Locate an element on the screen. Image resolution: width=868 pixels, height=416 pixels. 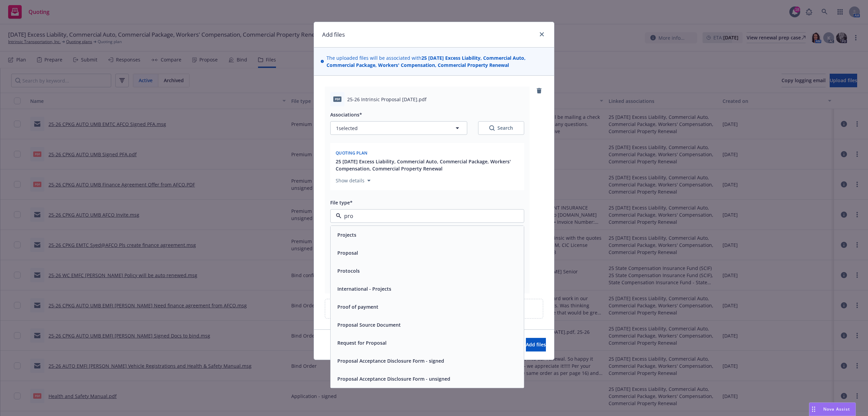
button: Proposal Source Document is located at coordinates (369, 324).